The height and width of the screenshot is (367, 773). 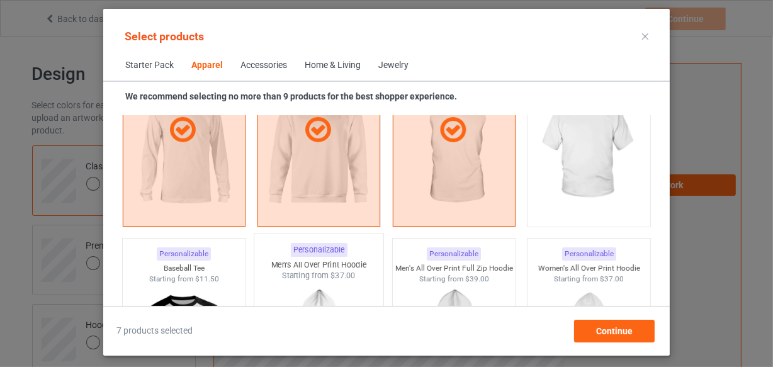 What do you see at coordinates (614, 331) in the screenshot?
I see `div: Continue` at bounding box center [614, 331].